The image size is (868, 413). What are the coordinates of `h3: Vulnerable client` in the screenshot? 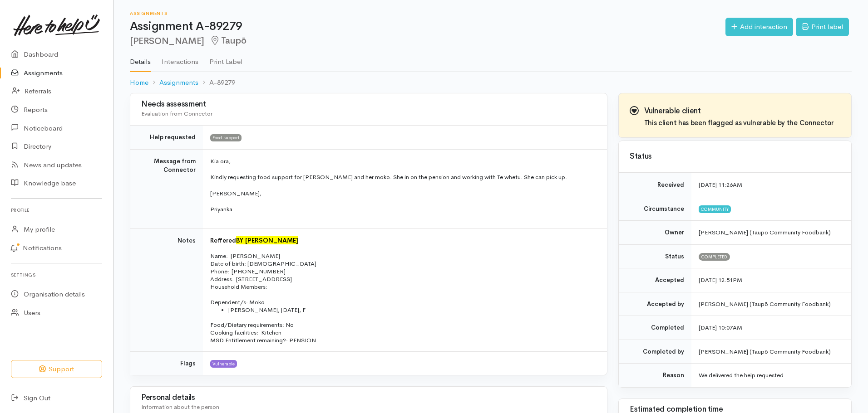 It's located at (739, 111).